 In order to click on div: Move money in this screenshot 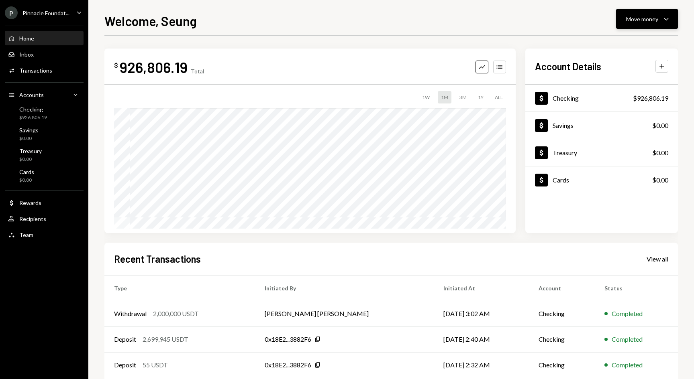, I will do `click(642, 19)`.